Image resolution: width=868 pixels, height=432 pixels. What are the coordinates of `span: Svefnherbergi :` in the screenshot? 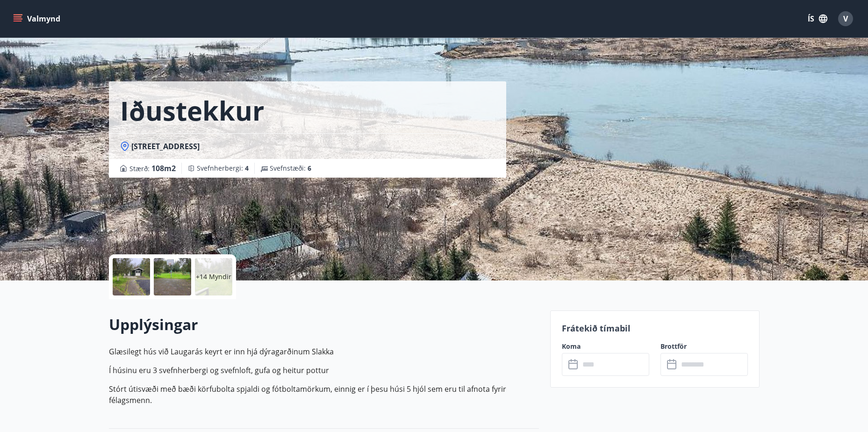 It's located at (223, 168).